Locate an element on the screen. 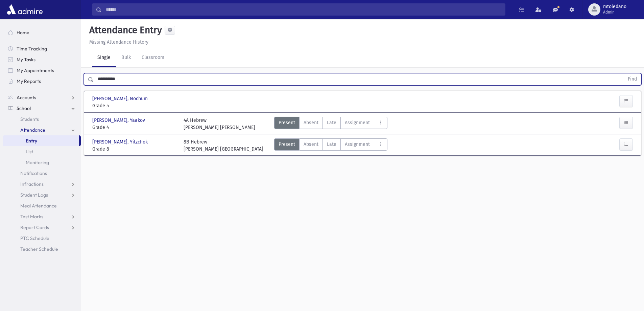  a: Time Tracking is located at coordinates (42, 49).